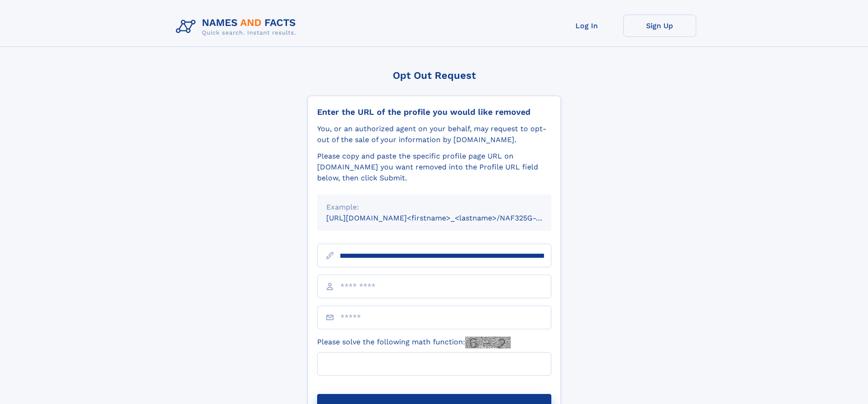  What do you see at coordinates (434, 207) in the screenshot?
I see `div: Example:` at bounding box center [434, 207].